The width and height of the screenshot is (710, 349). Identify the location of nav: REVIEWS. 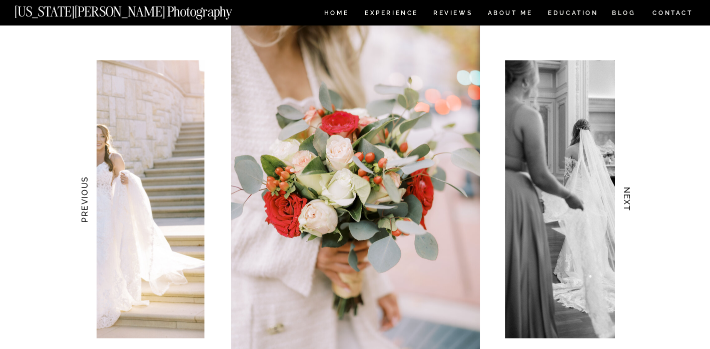
(452, 14).